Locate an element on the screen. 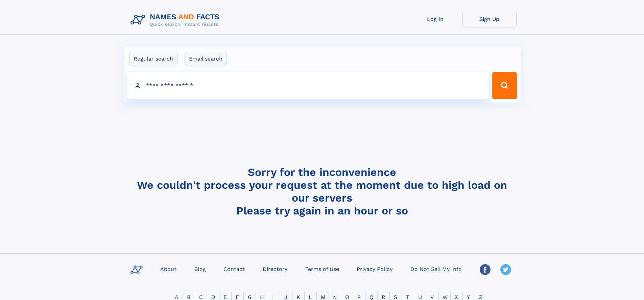 The image size is (644, 300). a: Do Not Sell My Info is located at coordinates (436, 269).